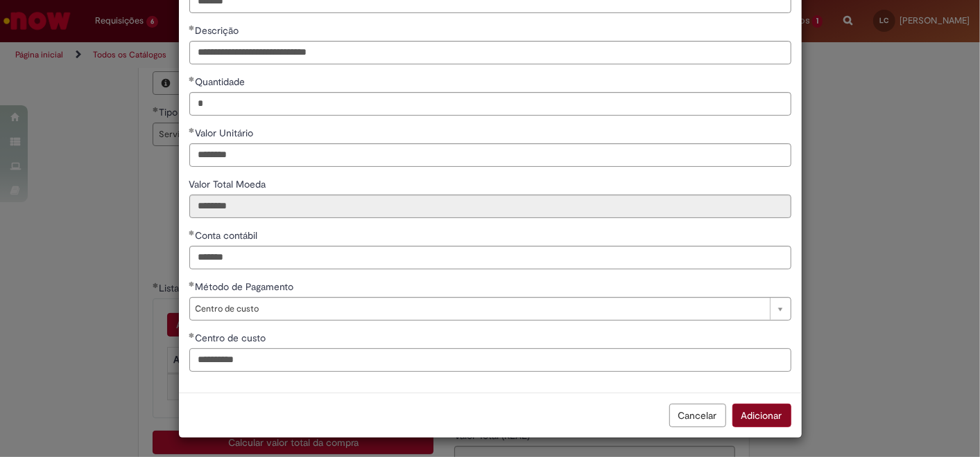 Image resolution: width=980 pixels, height=457 pixels. I want to click on input: Valor Total Moeda, so click(490, 207).